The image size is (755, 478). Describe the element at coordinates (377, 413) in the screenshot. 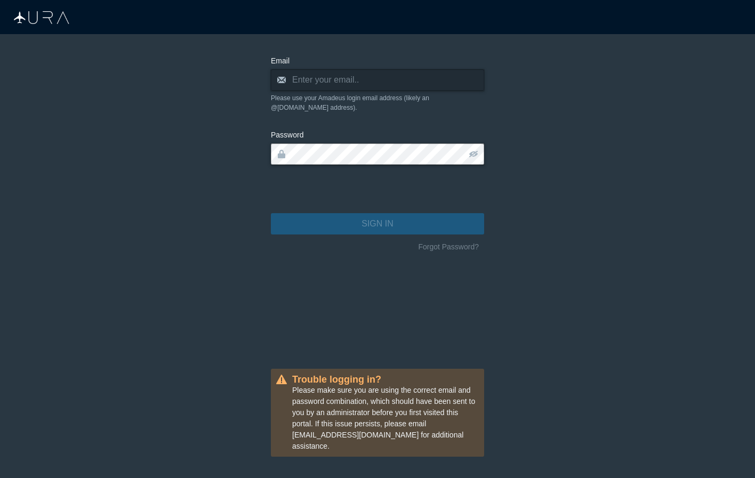

I see `div: Please make sure you are using the correct email and password combination, which should have been...` at that location.